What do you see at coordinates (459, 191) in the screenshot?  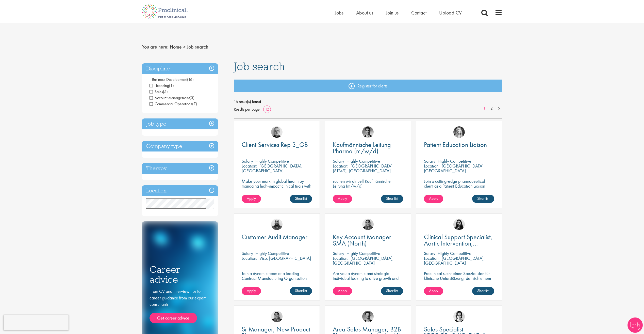 I see `p: Join a cutting-edge pharmaceutical client as a Patient Education Liaison (PEL) where your precisi...` at bounding box center [459, 191].